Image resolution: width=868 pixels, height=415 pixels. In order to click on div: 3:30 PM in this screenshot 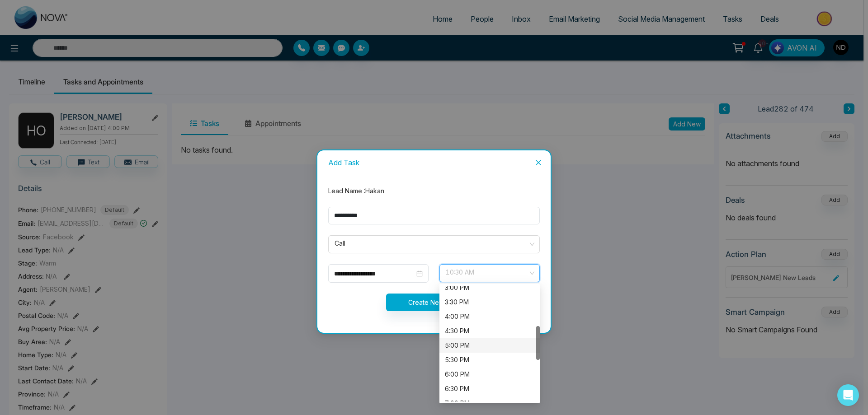, I will do `click(489, 302)`.